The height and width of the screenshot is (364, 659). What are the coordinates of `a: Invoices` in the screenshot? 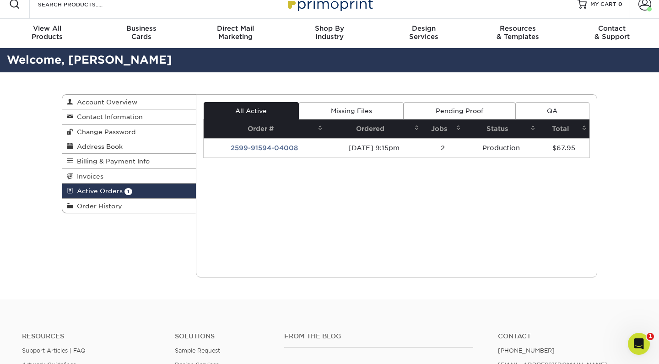 It's located at (129, 176).